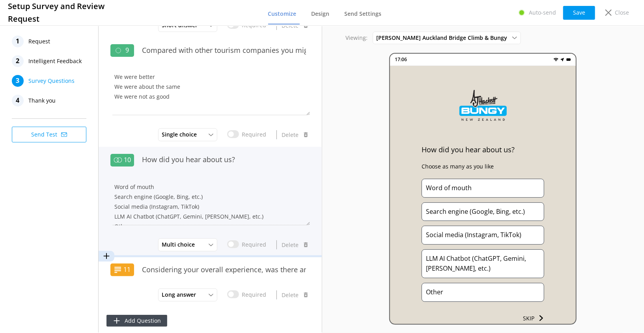  Describe the element at coordinates (483, 150) in the screenshot. I see `p: How did you hear about us?` at that location.